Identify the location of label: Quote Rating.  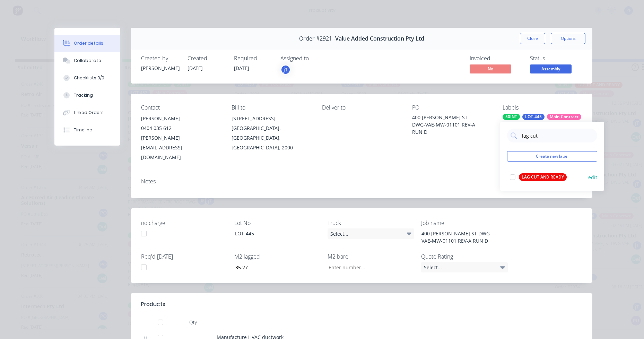
(464, 257).